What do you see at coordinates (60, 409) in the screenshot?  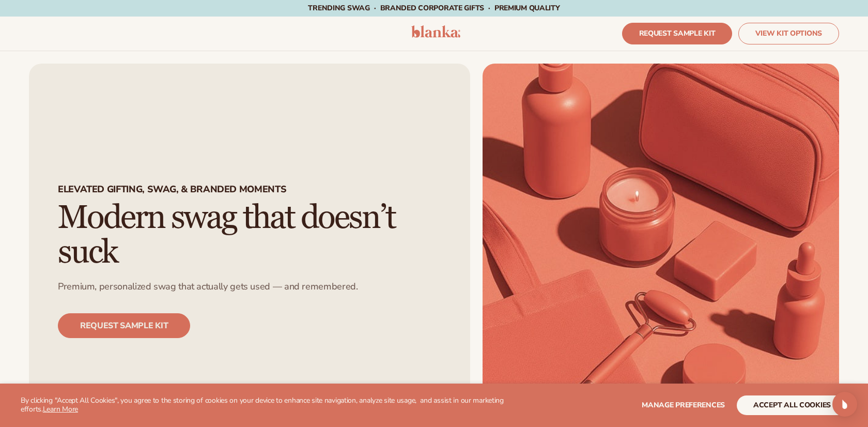 I see `a: Learn More` at bounding box center [60, 409].